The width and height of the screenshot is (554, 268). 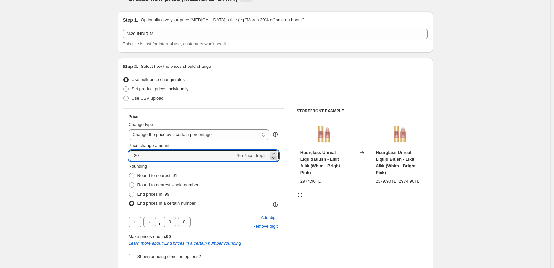 I want to click on span: Round to nearest whole number, so click(x=168, y=184).